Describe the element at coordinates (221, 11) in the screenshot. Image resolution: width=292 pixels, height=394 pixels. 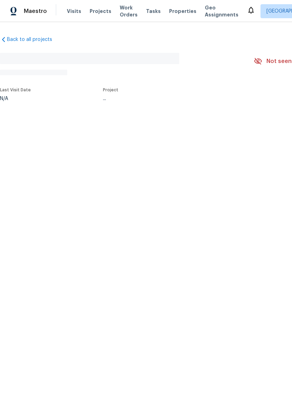
I see `span: Geo Assignments` at that location.